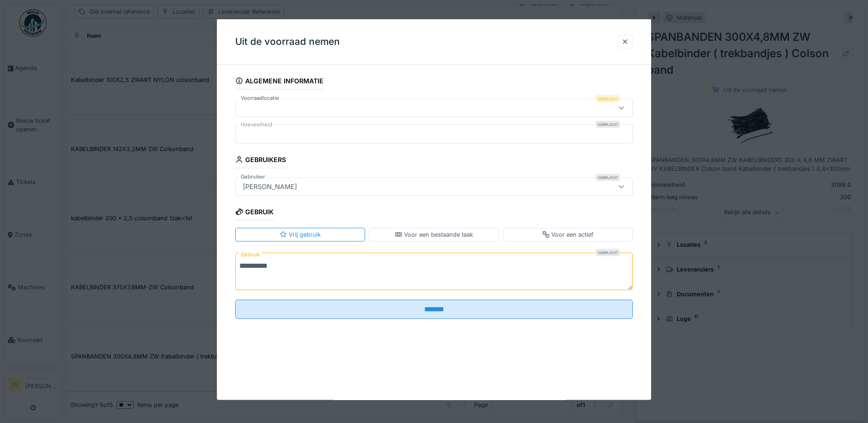 The width and height of the screenshot is (868, 423). Describe the element at coordinates (287, 42) in the screenshot. I see `h3: Uit de voorraad nemen` at that location.